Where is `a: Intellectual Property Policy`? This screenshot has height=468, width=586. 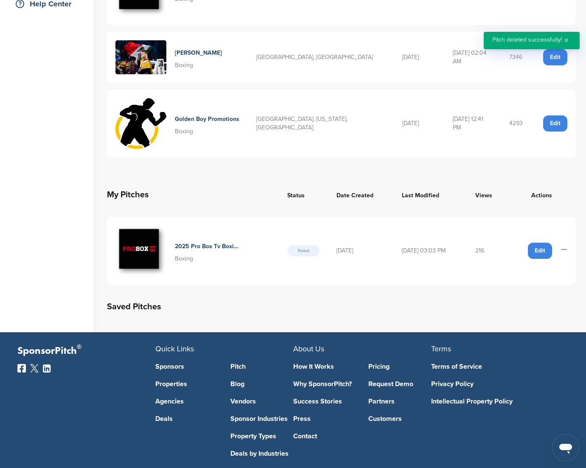
a: Intellectual Property Policy is located at coordinates (494, 401).